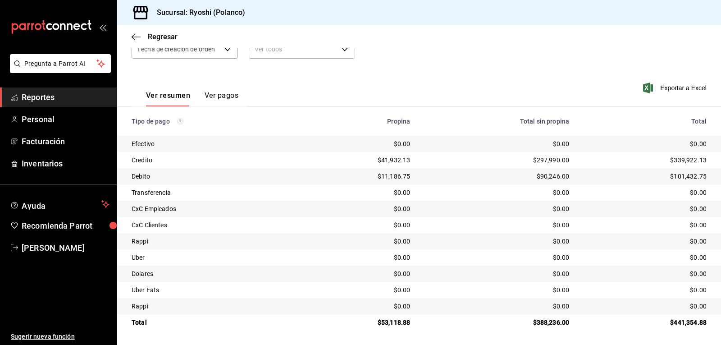 The image size is (721, 345). What do you see at coordinates (645, 176) in the screenshot?
I see `div: $101,432.75` at bounding box center [645, 176].